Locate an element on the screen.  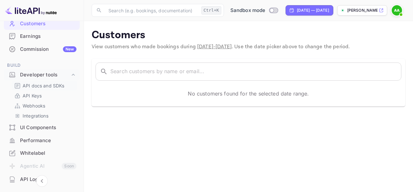
div: Commission is located at coordinates (48, 49).